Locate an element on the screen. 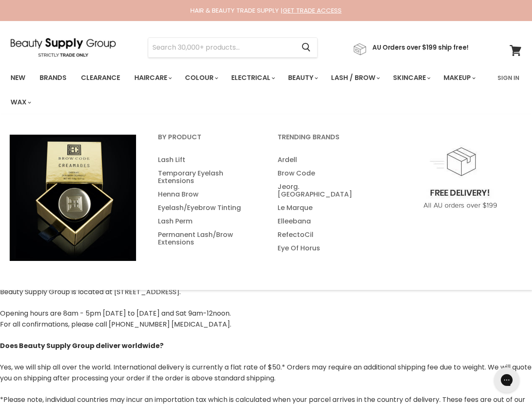  a: Elleebana is located at coordinates (326, 221).